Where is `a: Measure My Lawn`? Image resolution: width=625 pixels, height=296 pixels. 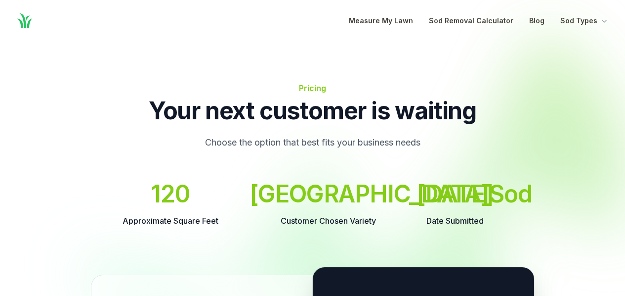 a: Measure My Lawn is located at coordinates (381, 21).